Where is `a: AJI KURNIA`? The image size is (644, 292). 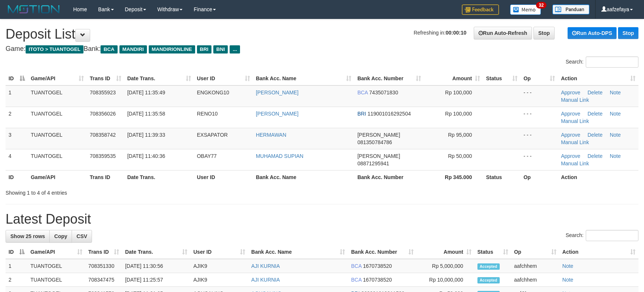
a: AJI KURNIA is located at coordinates (265, 280).